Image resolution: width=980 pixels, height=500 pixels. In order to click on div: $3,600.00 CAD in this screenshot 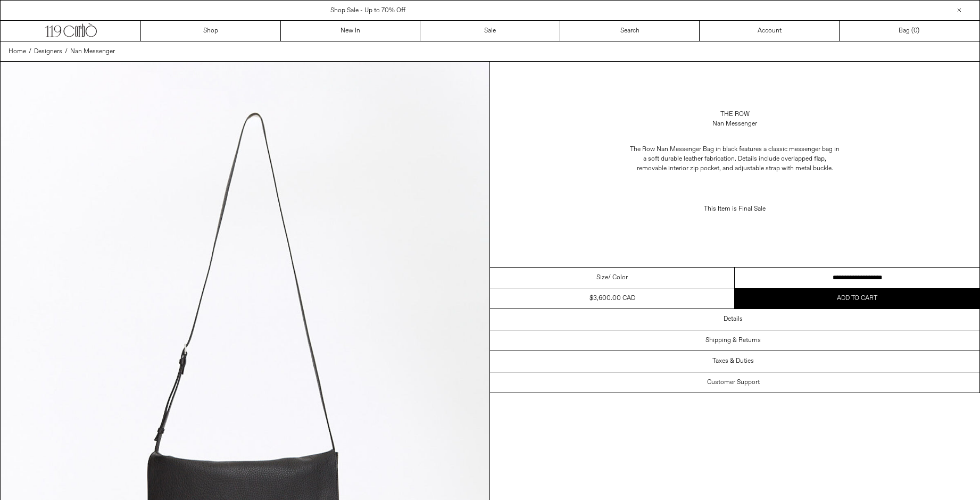, I will do `click(612, 298)`.